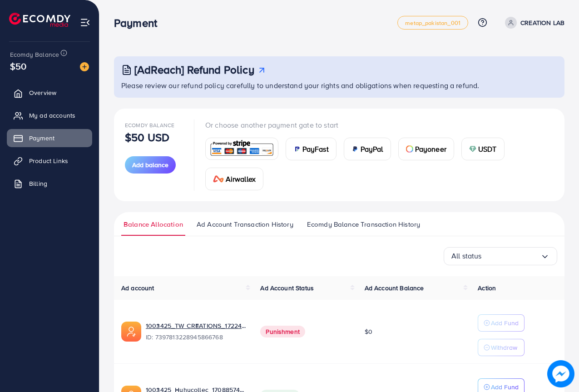  Describe the element at coordinates (194, 70) in the screenshot. I see `h3: [AdReach] Refund Policy` at that location.